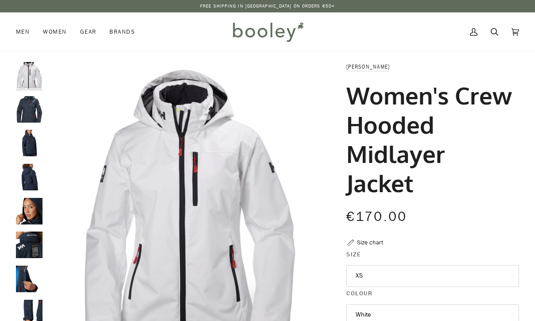 The image size is (535, 321). Describe the element at coordinates (359, 293) in the screenshot. I see `span: Colour` at that location.